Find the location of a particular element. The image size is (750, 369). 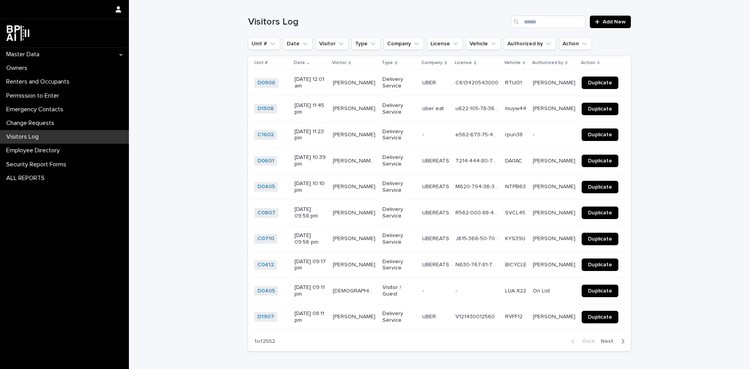

p: e562-673-75-427-0 is located at coordinates (478, 134).